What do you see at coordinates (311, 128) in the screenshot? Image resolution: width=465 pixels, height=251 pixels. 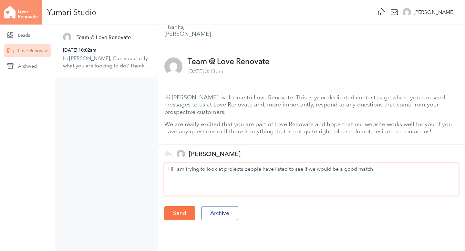 I see `p: We are really excited that you are part of Love Renovate and hope that our website works well for...` at bounding box center [311, 128].